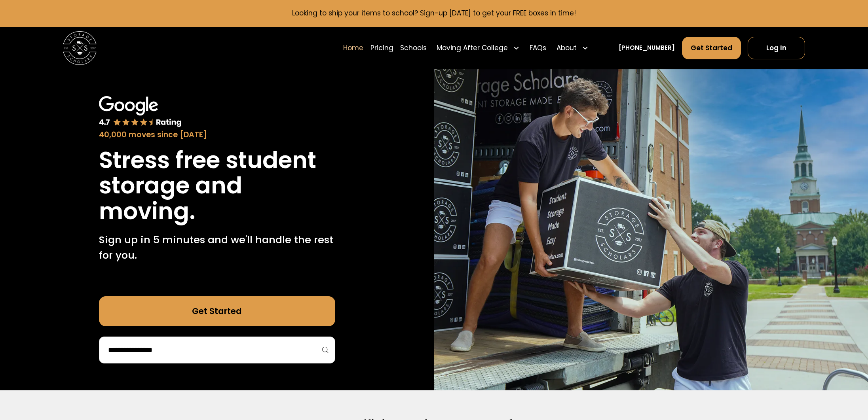 The image size is (868, 420). Describe the element at coordinates (538, 48) in the screenshot. I see `a: FAQs` at that location.